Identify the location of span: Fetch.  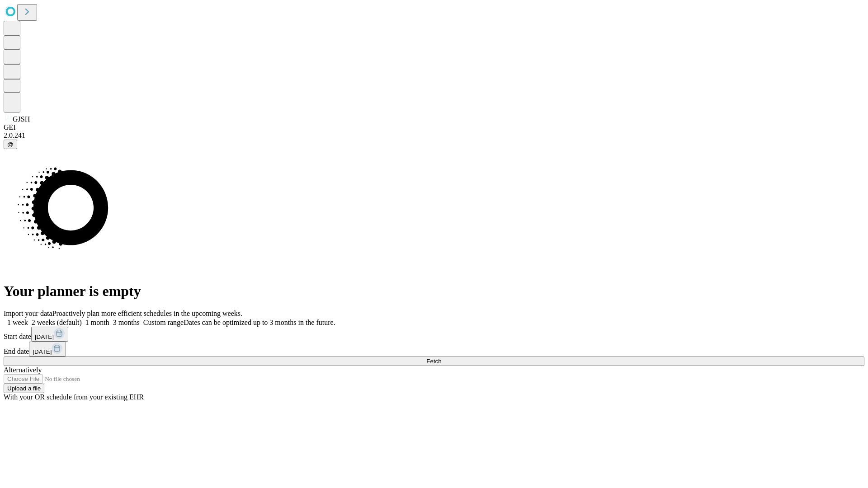
(433, 361).